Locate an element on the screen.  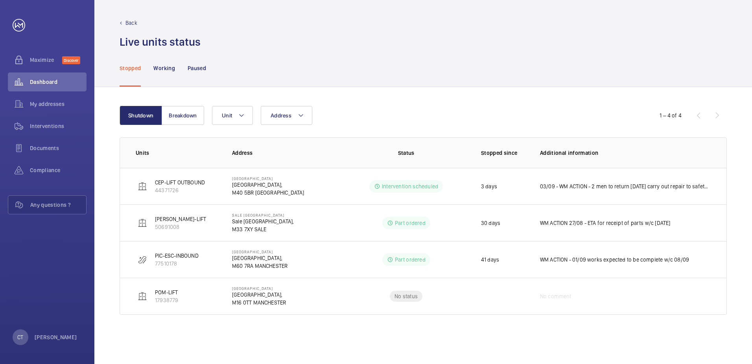
span: Interventions is located at coordinates (58, 126).